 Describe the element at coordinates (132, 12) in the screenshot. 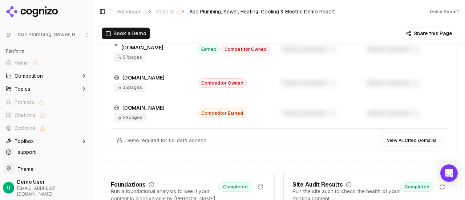

I see `span: Homepage` at that location.